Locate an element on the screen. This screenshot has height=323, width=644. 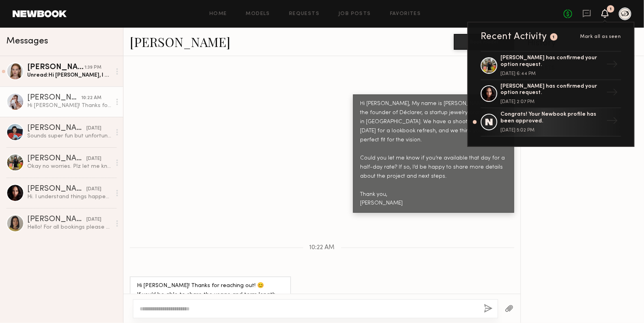
a: Models is located at coordinates (258, 14).